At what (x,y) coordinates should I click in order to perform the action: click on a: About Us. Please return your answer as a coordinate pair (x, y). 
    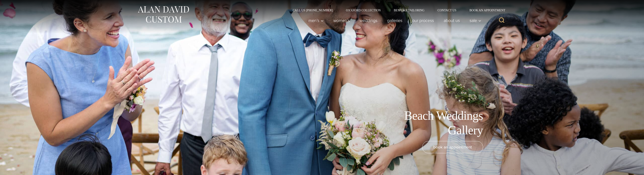
    Looking at the image, I should click on (451, 20).